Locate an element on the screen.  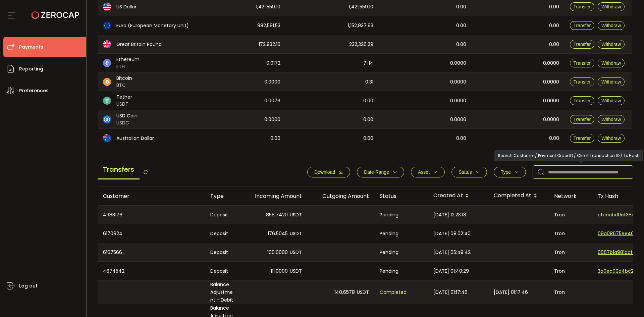
div: Type is located at coordinates (222, 196).